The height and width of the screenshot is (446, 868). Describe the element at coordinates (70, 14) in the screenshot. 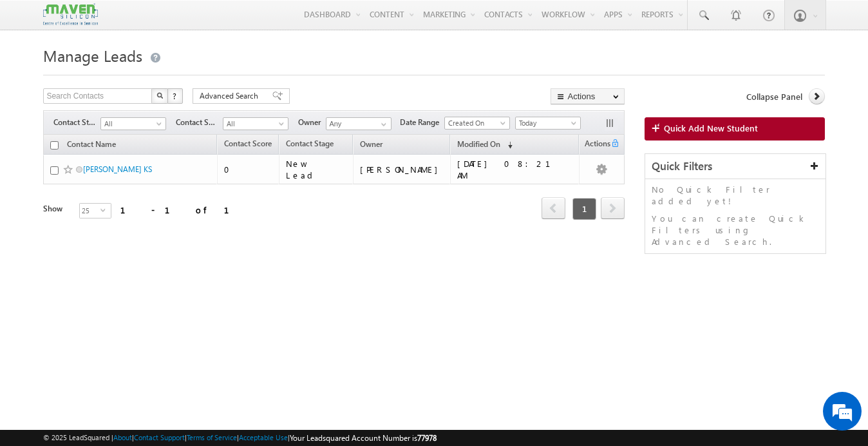

I see `img: Custom Logo` at that location.